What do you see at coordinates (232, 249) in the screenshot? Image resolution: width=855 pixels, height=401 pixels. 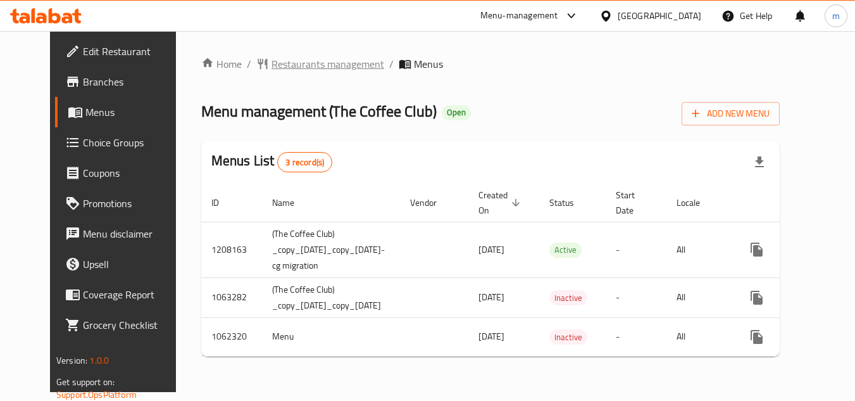 I see `td: 1208163` at bounding box center [232, 249].